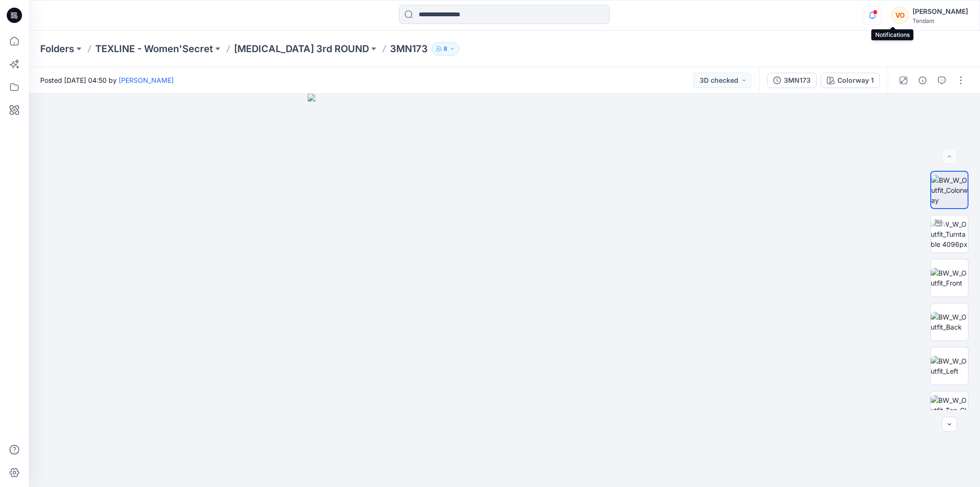  What do you see at coordinates (57, 49) in the screenshot?
I see `a: Folders` at bounding box center [57, 49].